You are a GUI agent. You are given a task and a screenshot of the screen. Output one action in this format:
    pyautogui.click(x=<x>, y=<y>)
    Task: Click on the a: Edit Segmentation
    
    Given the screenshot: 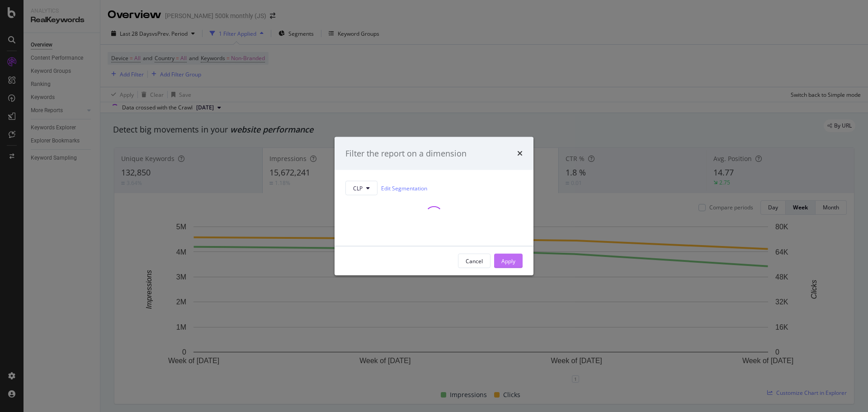 What is the action you would take?
    pyautogui.click(x=404, y=188)
    